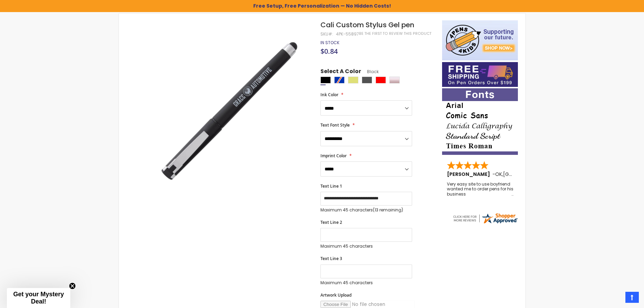 This screenshot has height=308, width=644. I want to click on div: Gold, so click(354, 80).